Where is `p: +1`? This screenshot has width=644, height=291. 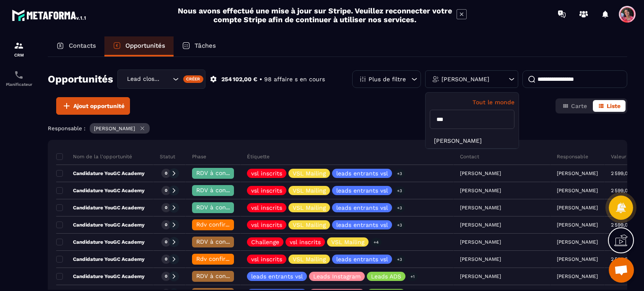 p: +1 is located at coordinates (413, 276).